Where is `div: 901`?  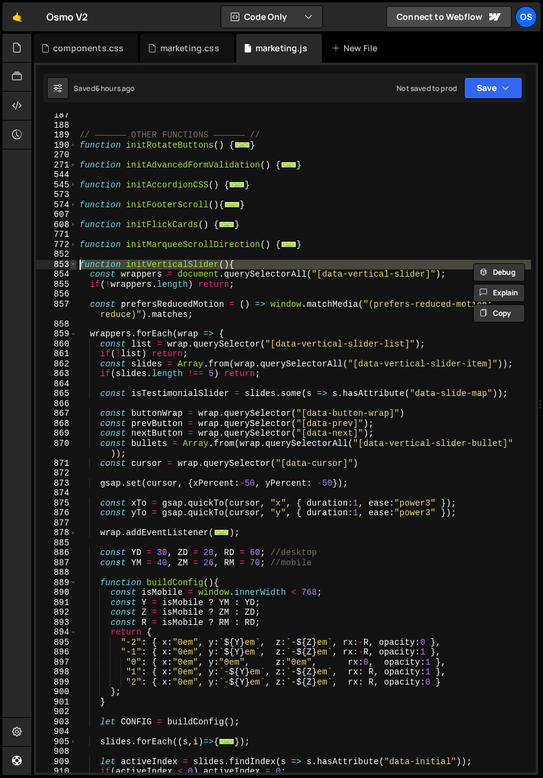 div: 901 is located at coordinates (57, 702).